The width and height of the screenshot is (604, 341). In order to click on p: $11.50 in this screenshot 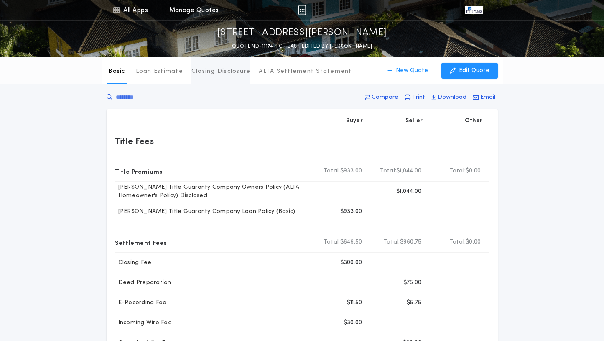, I will do `click(355, 303)`.